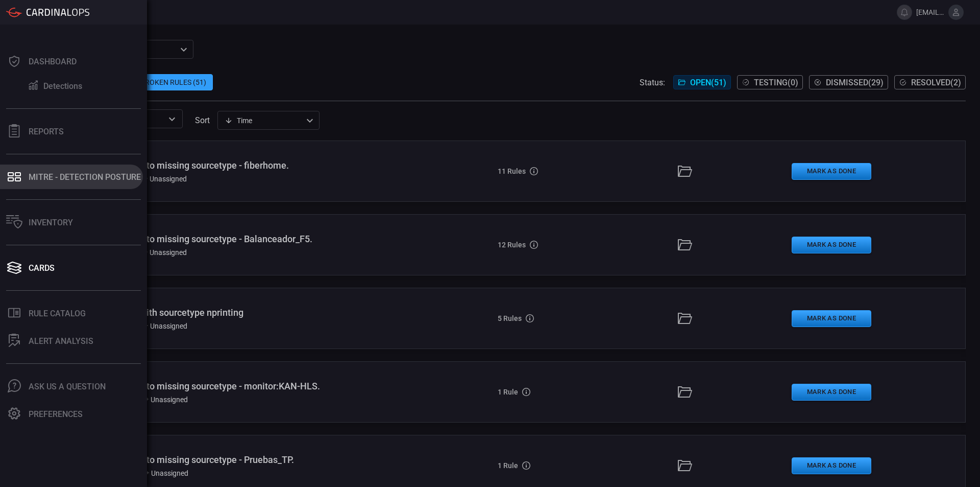 The height and width of the screenshot is (487, 980). I want to click on h5: 12 Rules, so click(511, 245).